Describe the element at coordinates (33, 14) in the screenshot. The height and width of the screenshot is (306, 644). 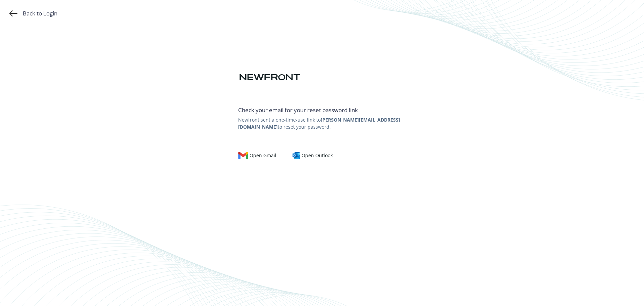
I see `a: Back to Login` at that location.